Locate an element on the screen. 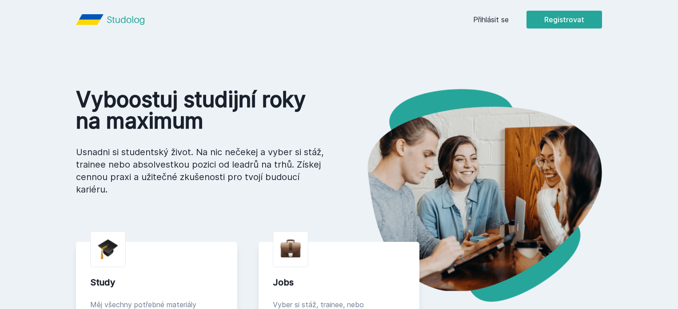 Image resolution: width=678 pixels, height=309 pixels. a: Registrovat is located at coordinates (565, 20).